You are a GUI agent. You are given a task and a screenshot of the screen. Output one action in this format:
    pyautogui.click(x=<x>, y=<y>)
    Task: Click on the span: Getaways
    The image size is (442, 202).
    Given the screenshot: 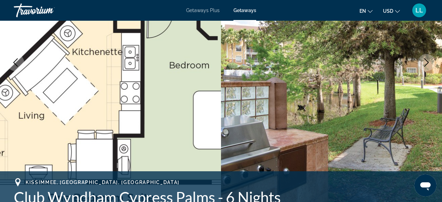 What is the action you would take?
    pyautogui.click(x=245, y=10)
    